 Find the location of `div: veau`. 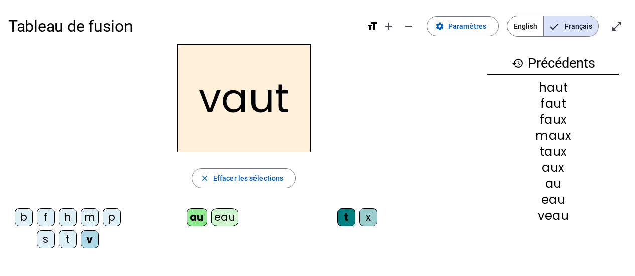

div: veau is located at coordinates (553, 216).